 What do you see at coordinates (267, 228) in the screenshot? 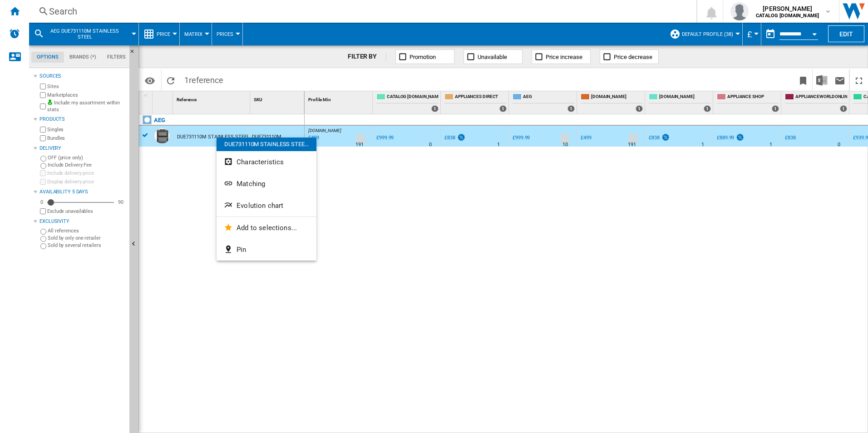
I see `button: Add to selections...` at bounding box center [267, 228].